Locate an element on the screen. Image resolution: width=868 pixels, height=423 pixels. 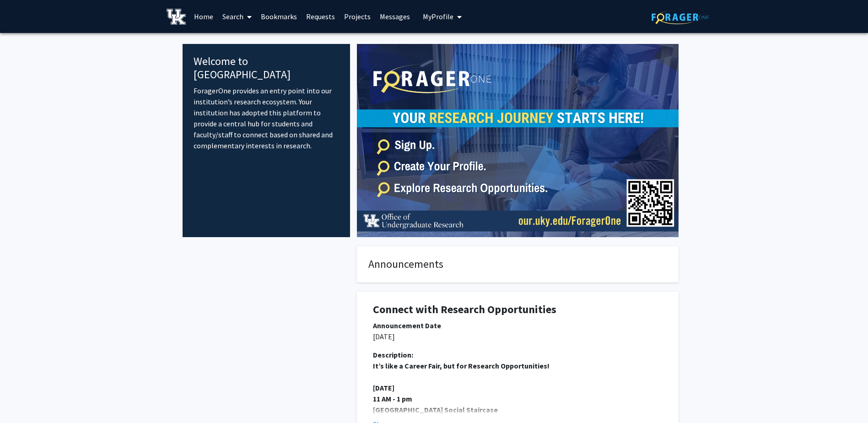
h1: Connect with Research Opportunities is located at coordinates (517, 309).